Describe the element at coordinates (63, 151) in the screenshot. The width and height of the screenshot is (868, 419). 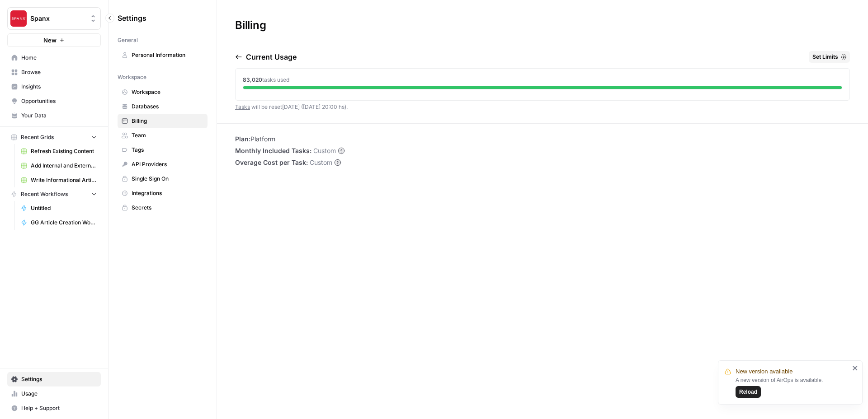
I see `span: Refresh Existing Content` at that location.